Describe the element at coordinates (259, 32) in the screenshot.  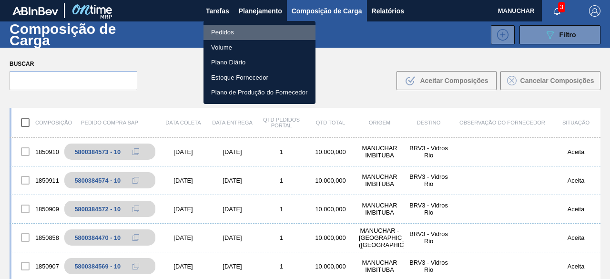
I see `li: Pedidos` at that location.